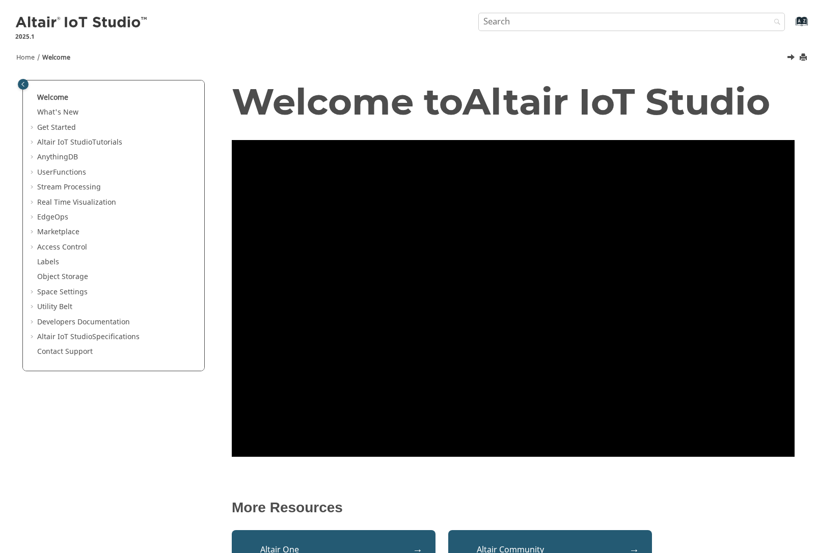 The width and height of the screenshot is (817, 553). I want to click on span: Expand Marketplace, so click(33, 232).